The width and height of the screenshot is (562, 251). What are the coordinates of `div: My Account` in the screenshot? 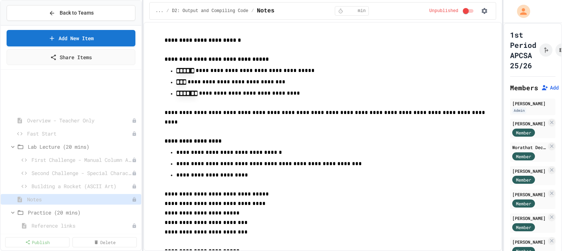 It's located at (521, 11).